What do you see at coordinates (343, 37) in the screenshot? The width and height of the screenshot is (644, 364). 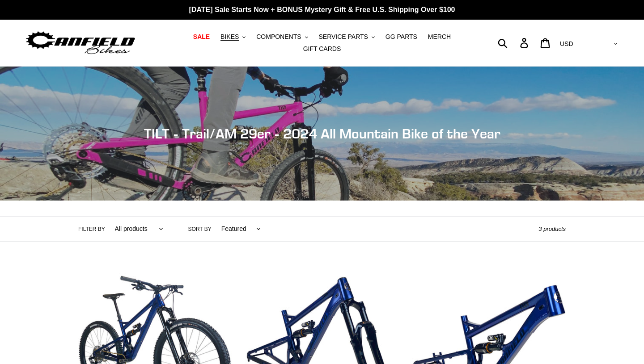 I see `span: SERVICE PARTS` at bounding box center [343, 37].